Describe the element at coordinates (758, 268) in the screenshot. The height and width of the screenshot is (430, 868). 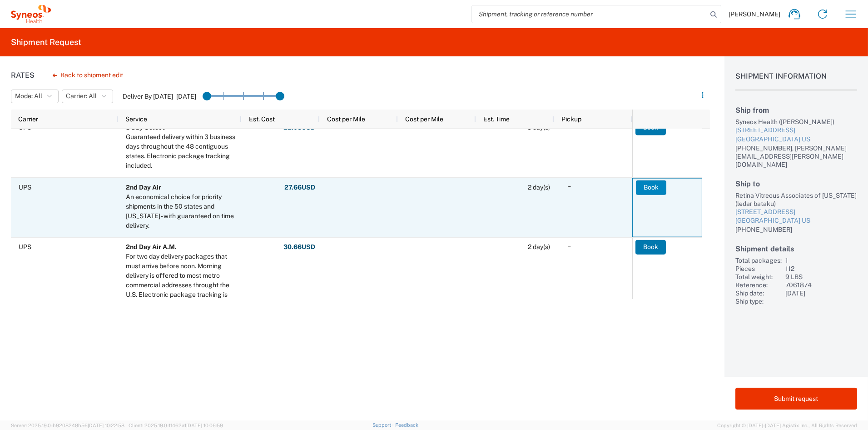
I see `div: Pieces` at that location.